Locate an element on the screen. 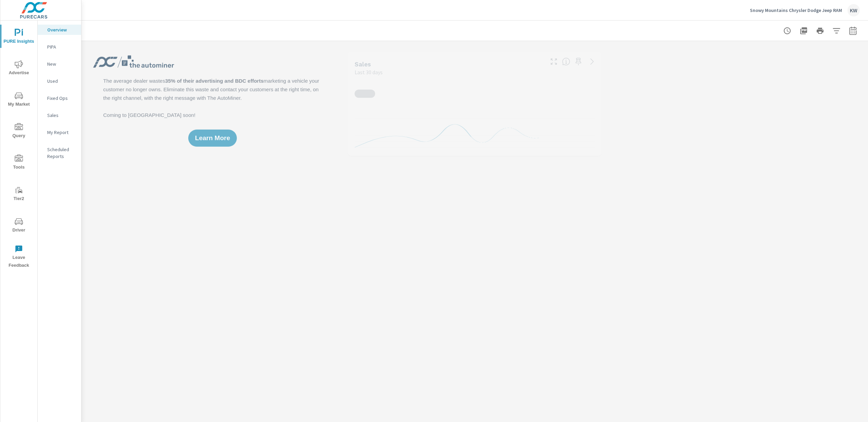 Image resolution: width=868 pixels, height=422 pixels. p: Snowy Mountains Chrysler Dodge Jeep RAM is located at coordinates (796, 10).